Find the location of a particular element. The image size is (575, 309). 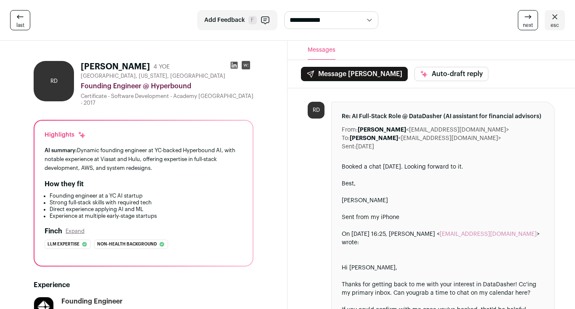

span: last is located at coordinates (20, 25).